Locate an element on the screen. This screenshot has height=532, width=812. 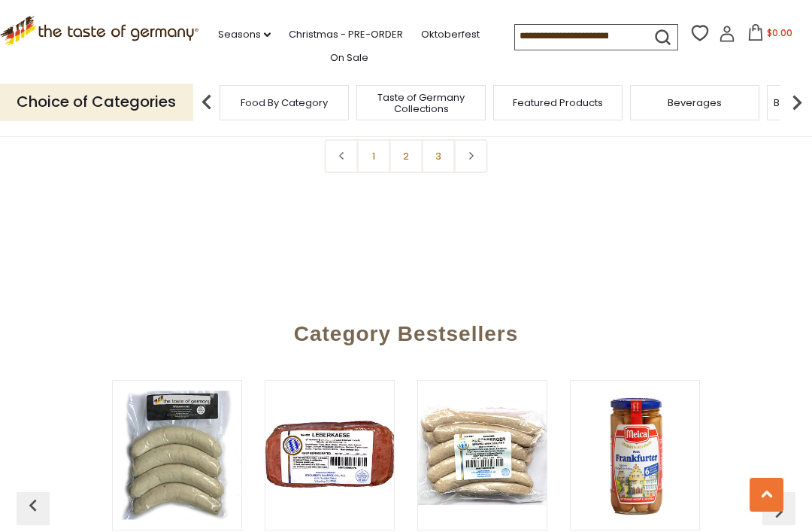
img: Binkert's is located at coordinates (177, 455).